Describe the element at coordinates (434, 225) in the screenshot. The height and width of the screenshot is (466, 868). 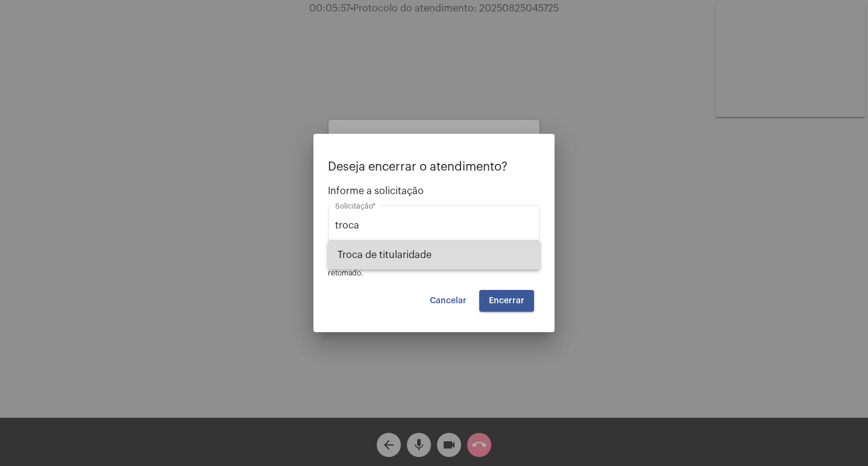
I see `input: Buscar solicitação` at that location.